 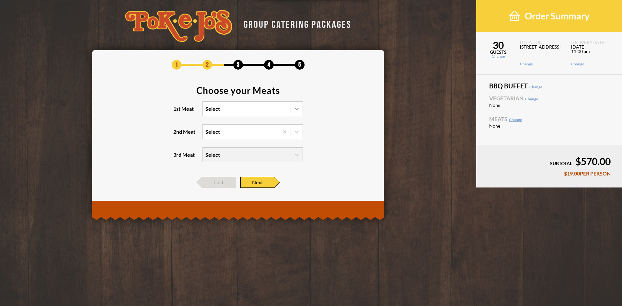 I want to click on span: Last, so click(x=219, y=182).